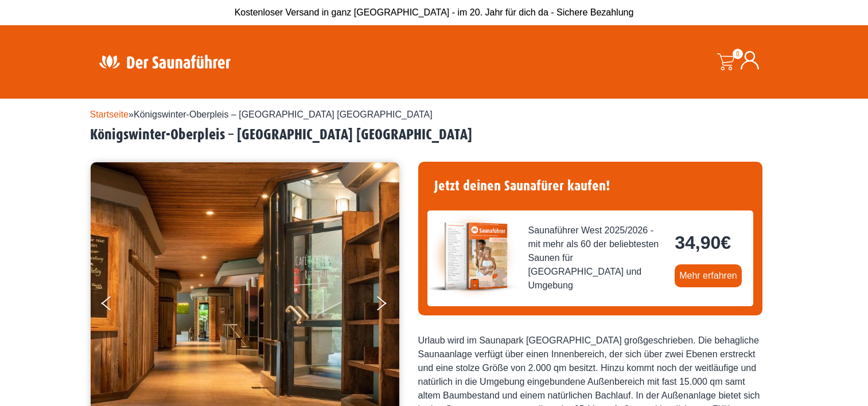 The width and height of the screenshot is (868, 406). I want to click on bdi: 34,90, so click(703, 243).